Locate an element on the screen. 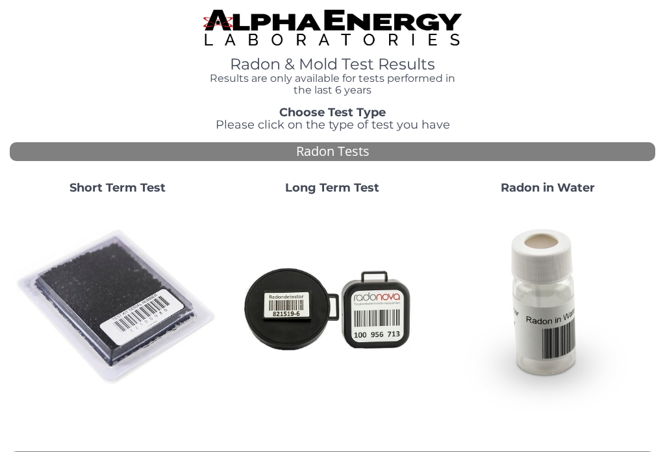 The width and height of the screenshot is (665, 452). div: Radon Tests is located at coordinates (333, 151).